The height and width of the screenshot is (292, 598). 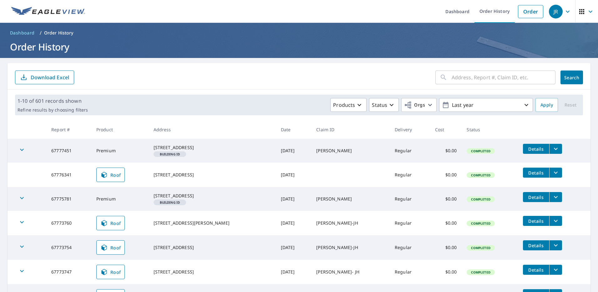 What do you see at coordinates (22, 33) in the screenshot?
I see `span: Dashboard` at bounding box center [22, 33].